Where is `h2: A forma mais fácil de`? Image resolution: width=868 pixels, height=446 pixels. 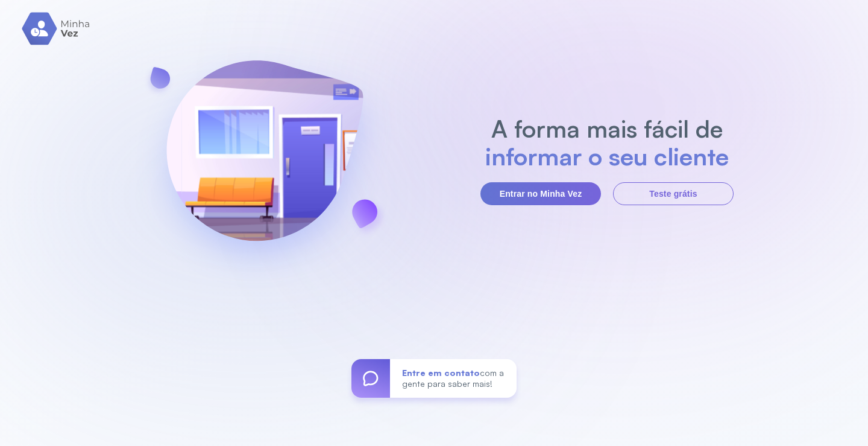 h2: A forma mais fácil de is located at coordinates (607, 128).